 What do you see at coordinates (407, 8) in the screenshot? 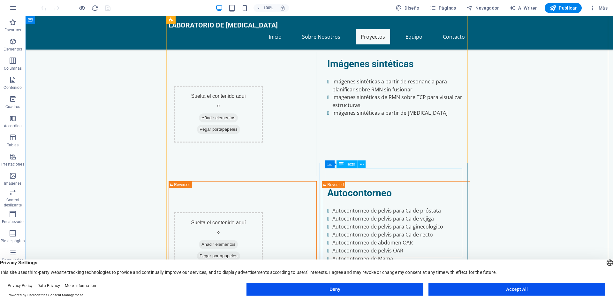
I see `span: Diseño` at bounding box center [407, 8].